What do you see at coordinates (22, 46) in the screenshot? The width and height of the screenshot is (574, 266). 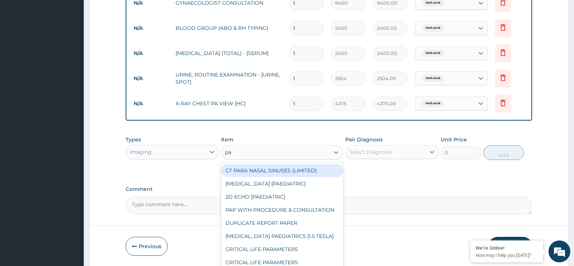 I see `img: d_794563401_company_1708531726252_794563401` at bounding box center [22, 46].